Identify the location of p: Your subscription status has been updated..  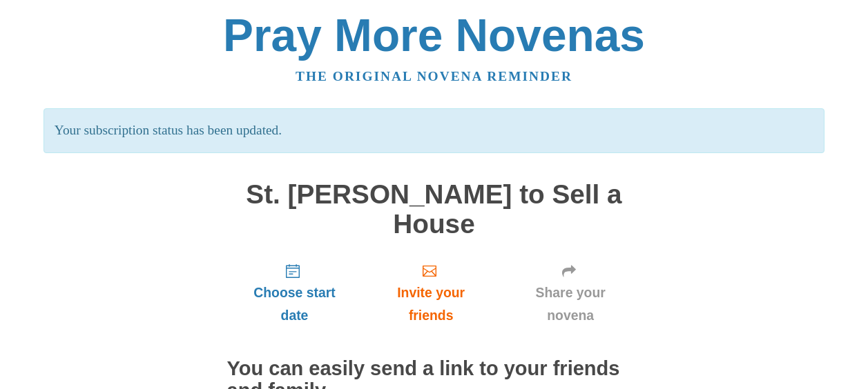
(434, 130).